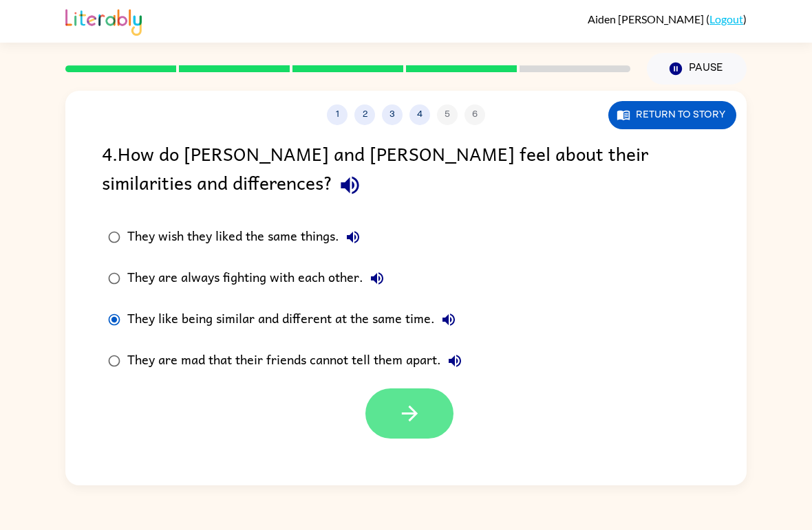  Describe the element at coordinates (294, 320) in the screenshot. I see `div: They like being similar and different at the same time.` at that location.